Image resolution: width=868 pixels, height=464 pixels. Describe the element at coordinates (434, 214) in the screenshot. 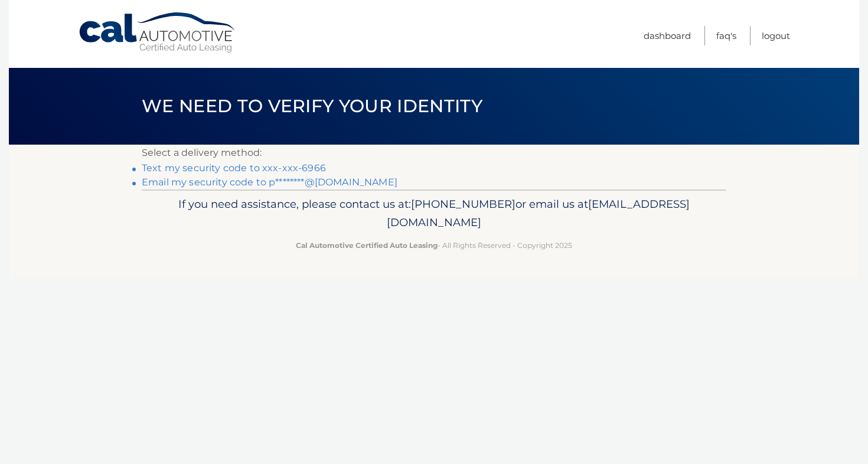

I see `p: If you need assistance, please contact us at: or email us at` at that location.